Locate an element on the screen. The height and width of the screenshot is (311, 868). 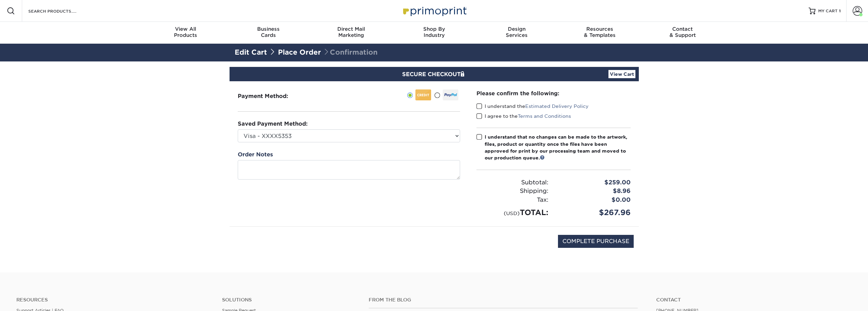
a: View Cart is located at coordinates (622, 74).